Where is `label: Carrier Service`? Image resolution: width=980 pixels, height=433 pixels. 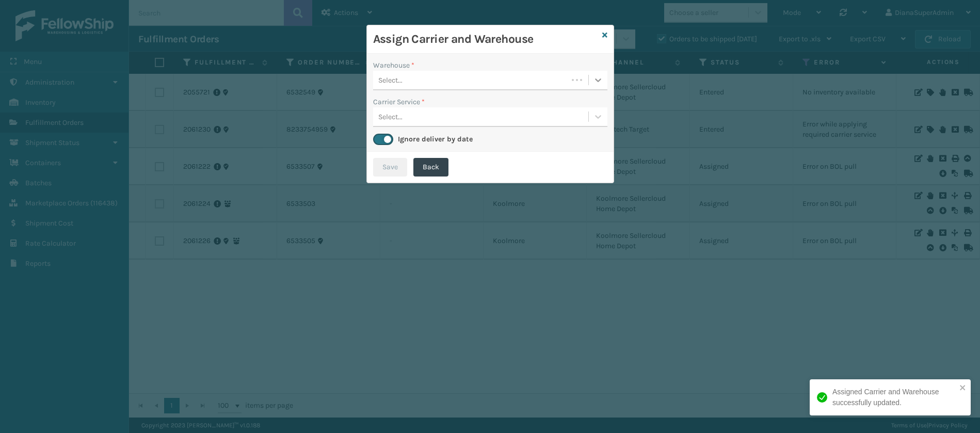
label: Carrier Service is located at coordinates (399, 102).